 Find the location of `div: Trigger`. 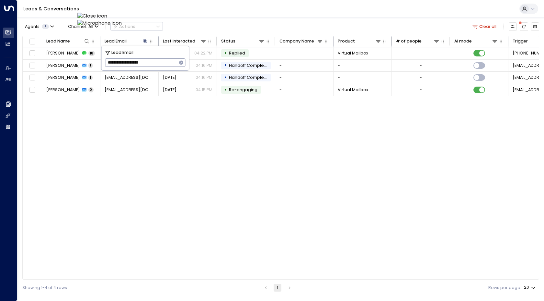

div: Trigger is located at coordinates (520, 41).